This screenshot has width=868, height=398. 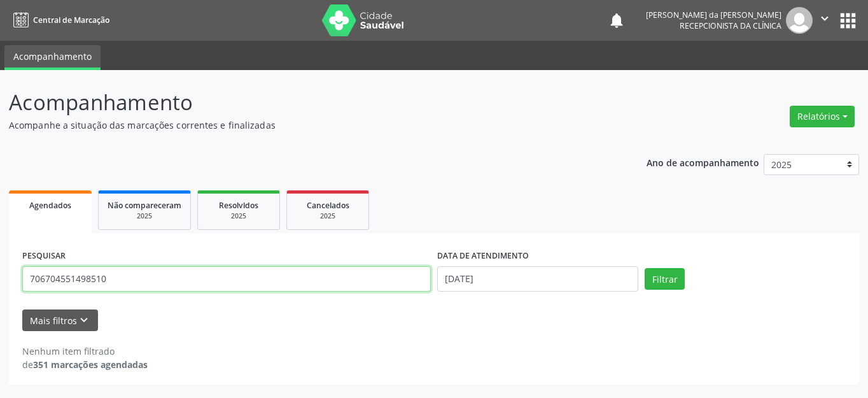 What do you see at coordinates (664, 279) in the screenshot?
I see `button: Filtrar` at bounding box center [664, 279].